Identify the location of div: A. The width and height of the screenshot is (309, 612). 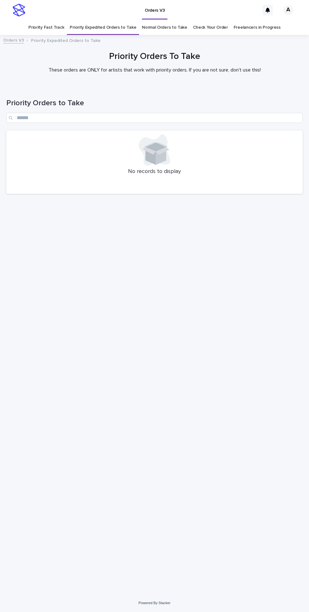
(288, 10).